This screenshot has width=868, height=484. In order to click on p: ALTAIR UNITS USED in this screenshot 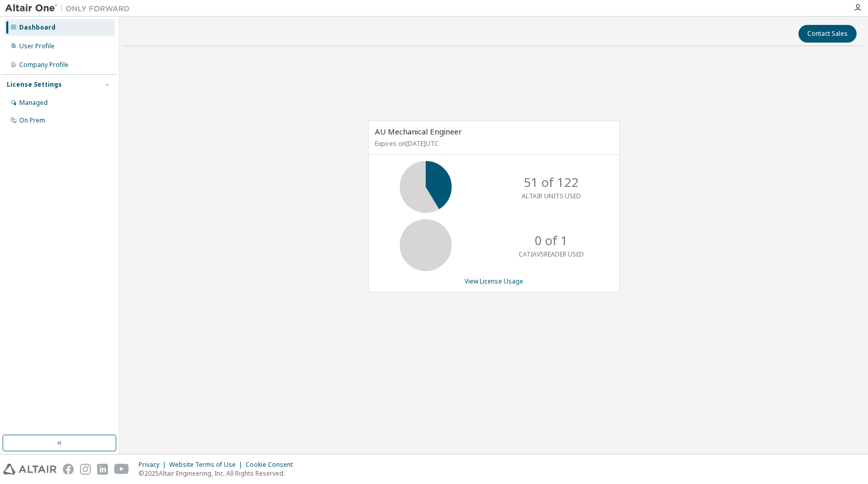, I will do `click(551, 196)`.